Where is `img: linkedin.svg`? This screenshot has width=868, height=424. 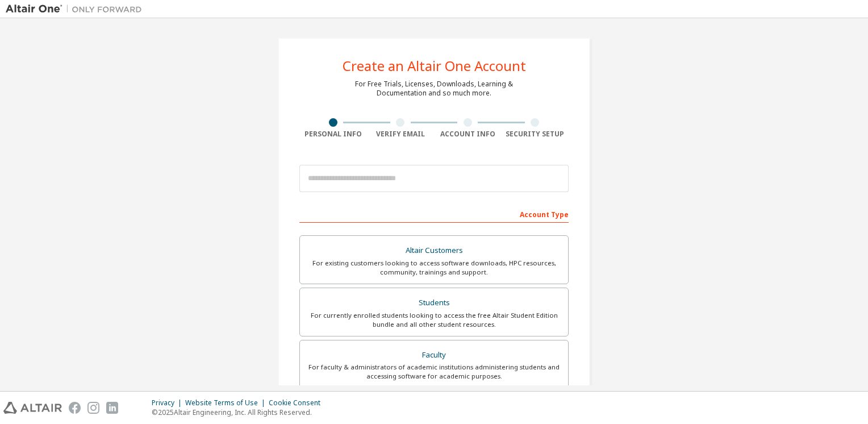
img: linkedin.svg is located at coordinates (112, 407).